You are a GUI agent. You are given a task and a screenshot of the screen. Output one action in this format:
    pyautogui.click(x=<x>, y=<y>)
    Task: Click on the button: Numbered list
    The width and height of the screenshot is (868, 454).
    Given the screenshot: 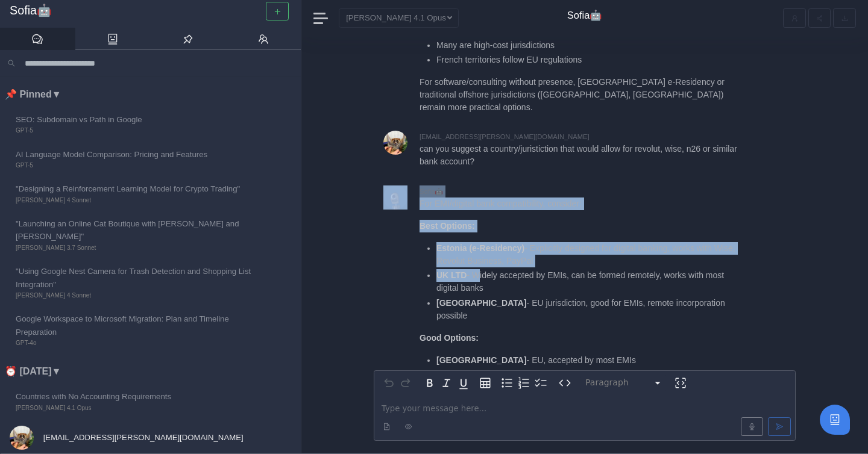 What is the action you would take?
    pyautogui.click(x=524, y=383)
    